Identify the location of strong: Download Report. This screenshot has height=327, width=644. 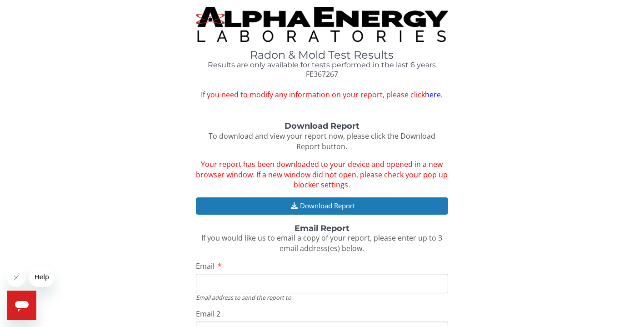
(322, 126).